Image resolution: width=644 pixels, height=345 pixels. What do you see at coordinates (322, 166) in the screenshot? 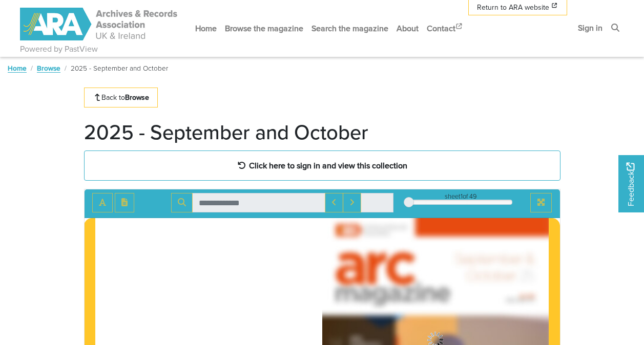
I see `a: Click here to sign in and view this collection` at bounding box center [322, 166].